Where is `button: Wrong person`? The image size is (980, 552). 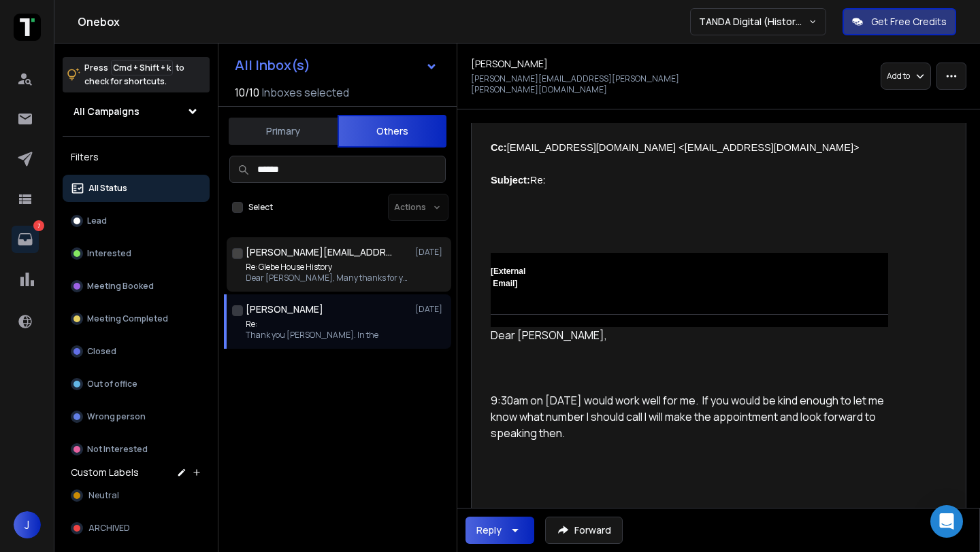
button: Wrong person is located at coordinates (136, 417).